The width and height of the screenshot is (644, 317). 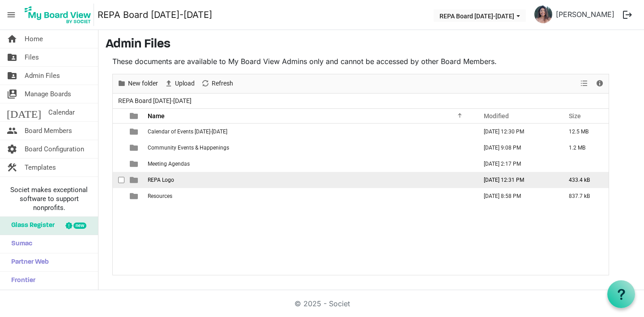 What do you see at coordinates (48, 94) in the screenshot?
I see `span: Manage Boards` at bounding box center [48, 94].